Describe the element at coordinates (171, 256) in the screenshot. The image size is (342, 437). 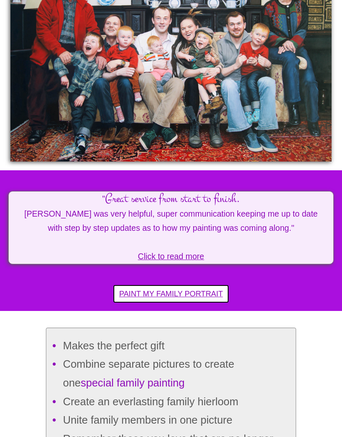
I see `span: Click to read more` at that location.